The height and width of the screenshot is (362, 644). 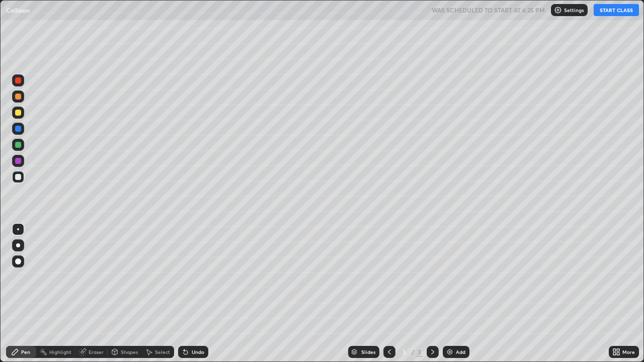 I want to click on div: Eraser, so click(x=96, y=352).